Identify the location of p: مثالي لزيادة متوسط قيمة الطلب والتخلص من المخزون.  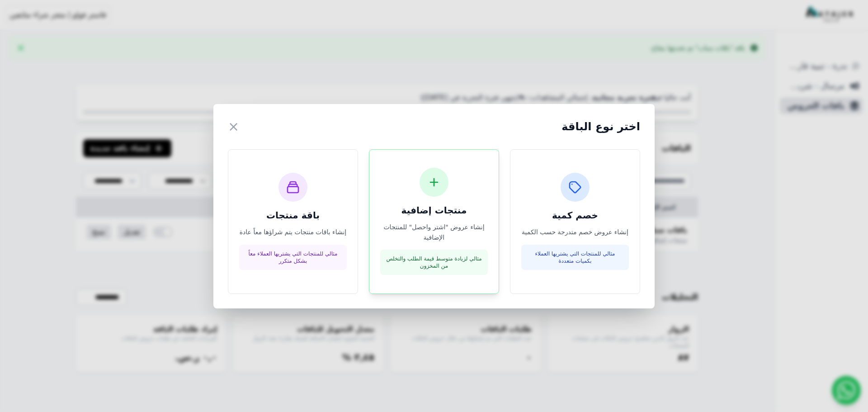
(434, 262).